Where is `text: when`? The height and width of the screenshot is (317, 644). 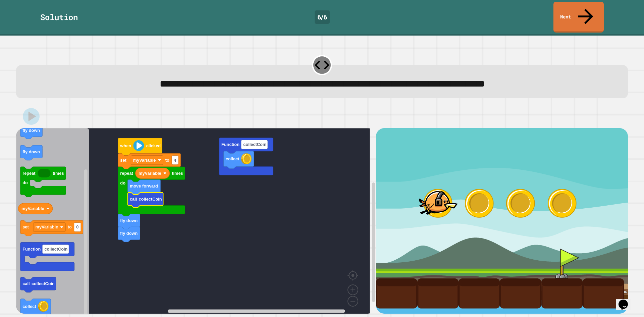
text: when is located at coordinates (126, 146).